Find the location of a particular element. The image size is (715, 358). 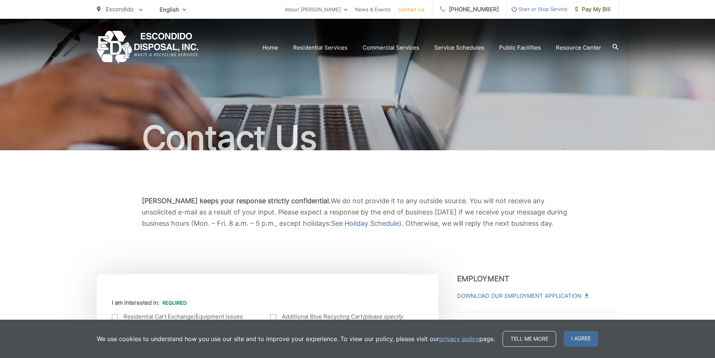

h1: Contact Us is located at coordinates (358, 138).